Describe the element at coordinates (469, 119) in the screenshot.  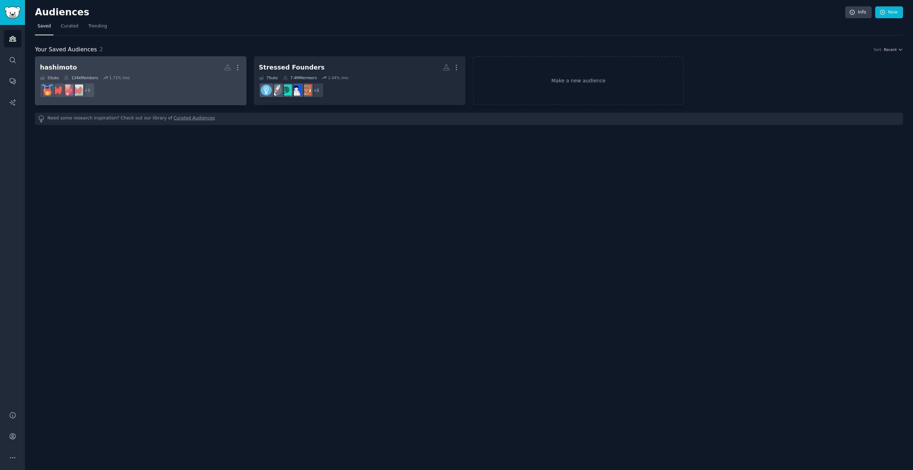
I see `div: Need some research inspiration? Check out our library of` at that location.